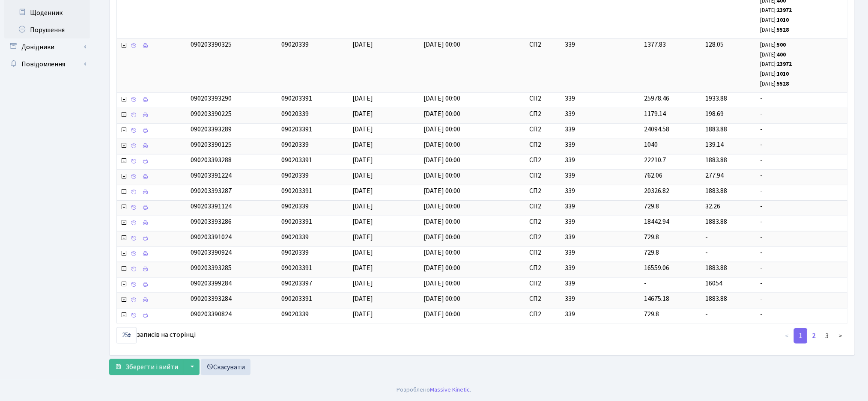  Describe the element at coordinates (651, 145) in the screenshot. I see `span: 1040` at that location.